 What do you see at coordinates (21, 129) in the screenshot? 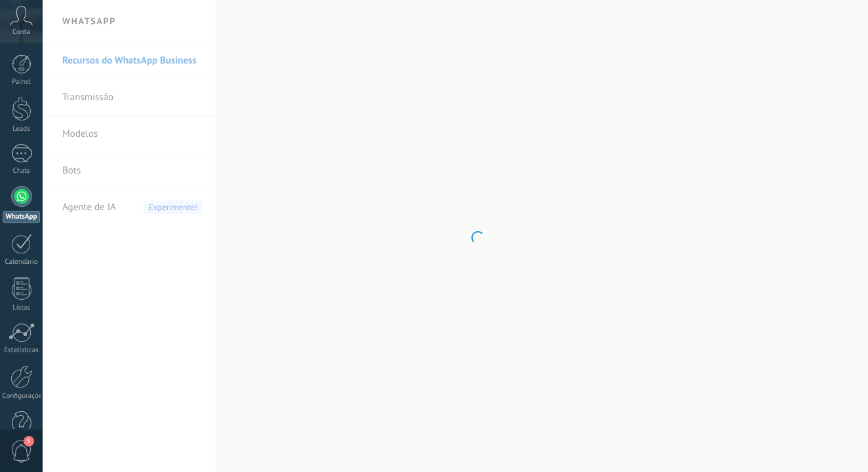
I see `div: Leads` at bounding box center [21, 129].